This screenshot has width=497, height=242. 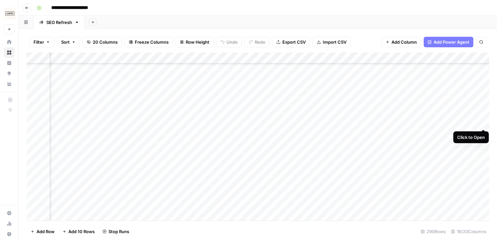 What do you see at coordinates (9, 84) in the screenshot?
I see `a: Your Data` at bounding box center [9, 84].